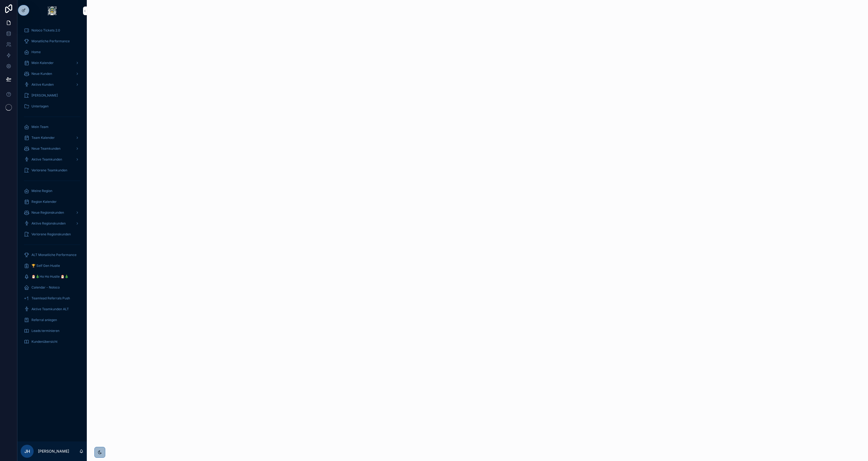  What do you see at coordinates (52, 138) in the screenshot?
I see `a: Team Kalender` at bounding box center [52, 138].